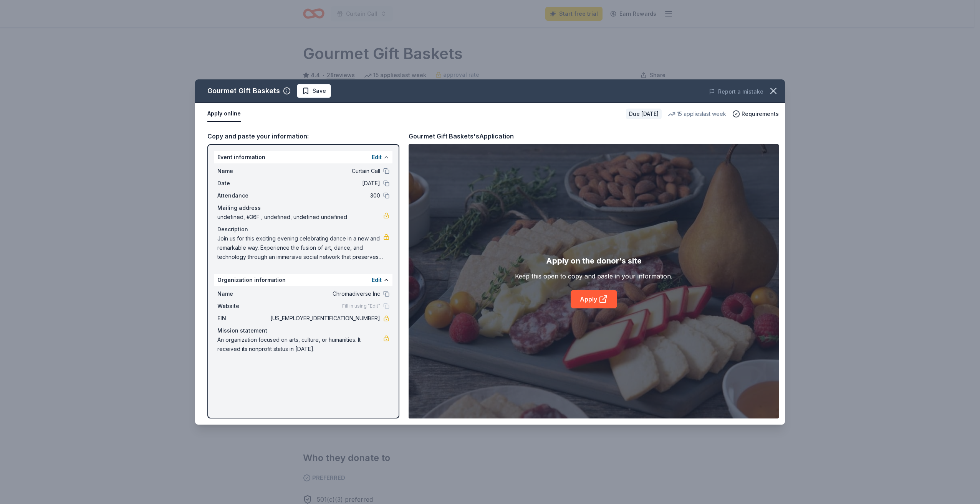  What do you see at coordinates (755, 114) in the screenshot?
I see `button: Requirements` at bounding box center [755, 114].